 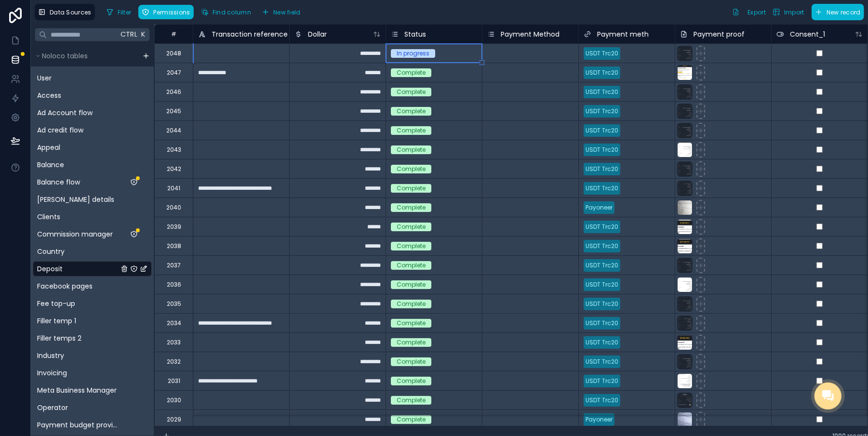 What do you see at coordinates (415, 34) in the screenshot?
I see `span: Status` at bounding box center [415, 34].